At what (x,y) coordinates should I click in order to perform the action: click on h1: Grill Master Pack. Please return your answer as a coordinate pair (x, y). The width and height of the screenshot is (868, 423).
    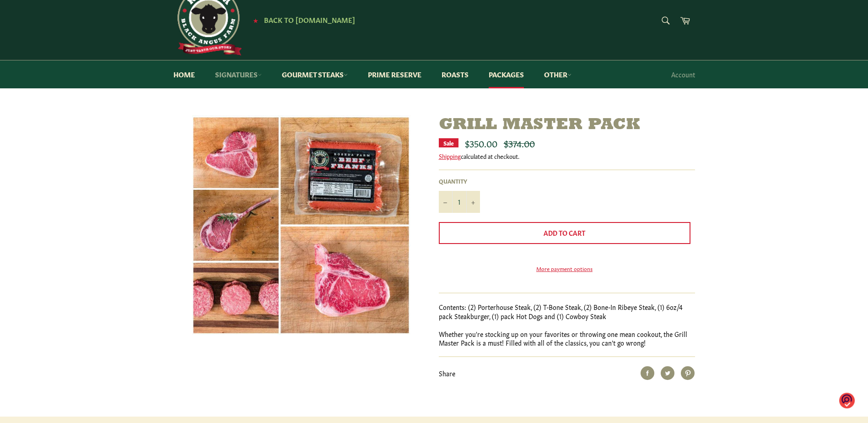
    Looking at the image, I should click on (567, 125).